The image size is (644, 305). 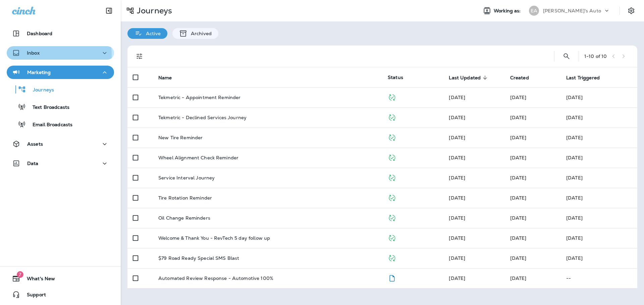 What do you see at coordinates (185, 198) in the screenshot?
I see `p: Tire Rotation Reminder` at bounding box center [185, 198].